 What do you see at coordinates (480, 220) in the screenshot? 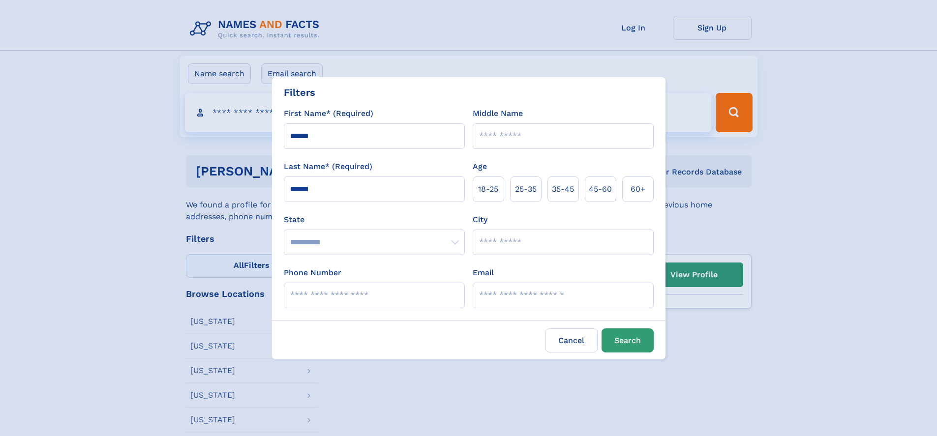
I see `label: City` at bounding box center [480, 220].